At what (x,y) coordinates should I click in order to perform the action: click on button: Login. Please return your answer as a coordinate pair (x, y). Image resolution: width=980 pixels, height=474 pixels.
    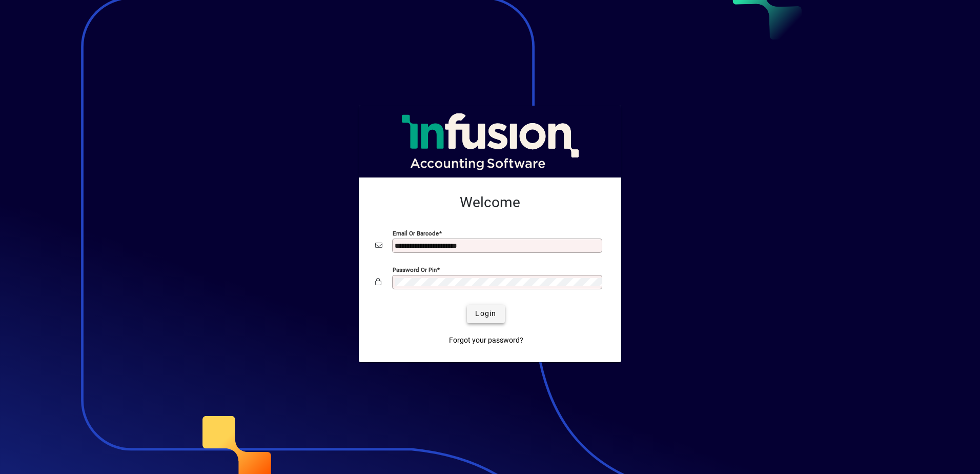
    Looking at the image, I should click on (485, 313).